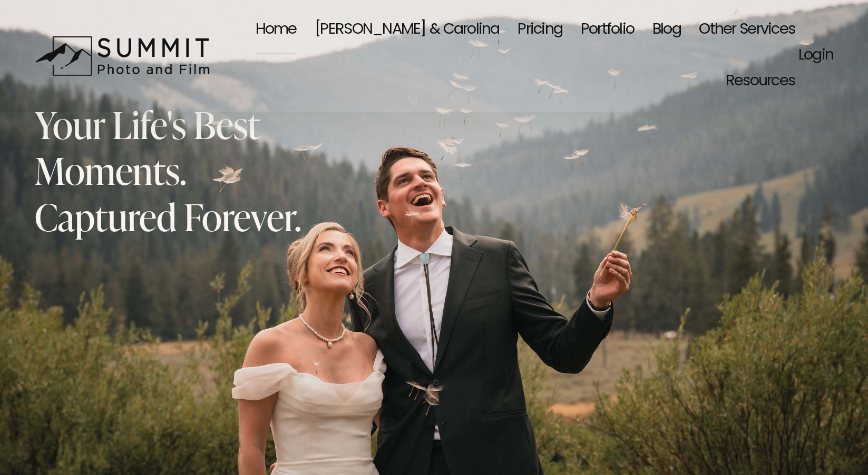 This screenshot has width=868, height=475. What do you see at coordinates (815, 56) in the screenshot?
I see `span: Login` at bounding box center [815, 56].